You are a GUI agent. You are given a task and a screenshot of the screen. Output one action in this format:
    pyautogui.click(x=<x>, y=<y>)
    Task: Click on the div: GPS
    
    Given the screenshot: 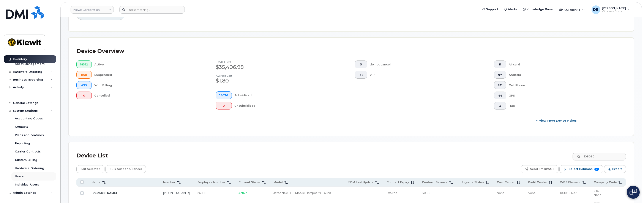 What is the action you would take?
    pyautogui.click(x=564, y=95)
    